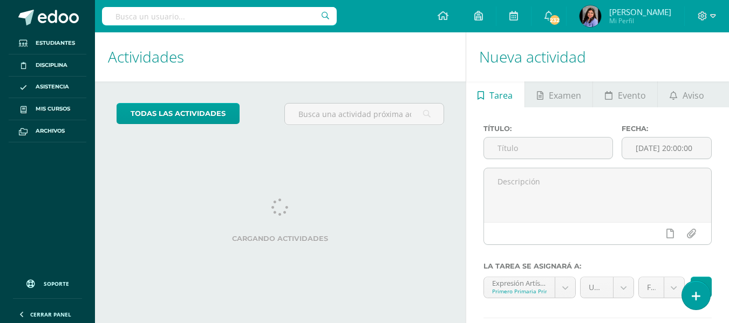 This screenshot has width=729, height=323. I want to click on label: Cargando actividades, so click(280, 239).